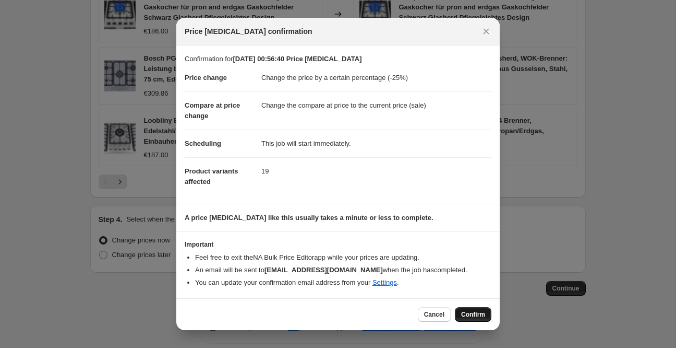  What do you see at coordinates (473, 314) in the screenshot?
I see `span: Confirm` at bounding box center [473, 314].